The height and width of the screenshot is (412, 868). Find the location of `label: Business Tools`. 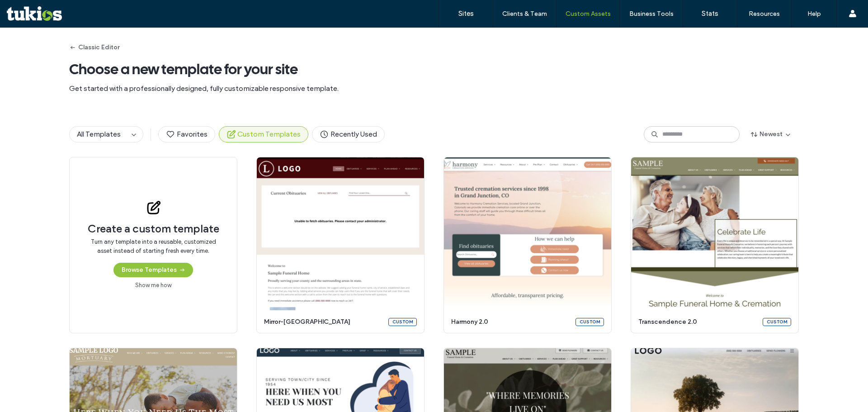

label: Business Tools is located at coordinates (652, 14).